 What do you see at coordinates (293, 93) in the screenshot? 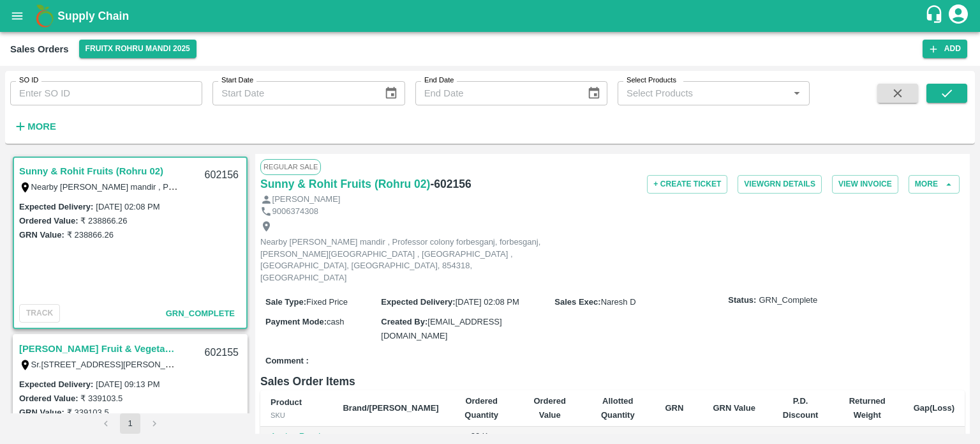
I see `input: Start Date` at bounding box center [293, 93].